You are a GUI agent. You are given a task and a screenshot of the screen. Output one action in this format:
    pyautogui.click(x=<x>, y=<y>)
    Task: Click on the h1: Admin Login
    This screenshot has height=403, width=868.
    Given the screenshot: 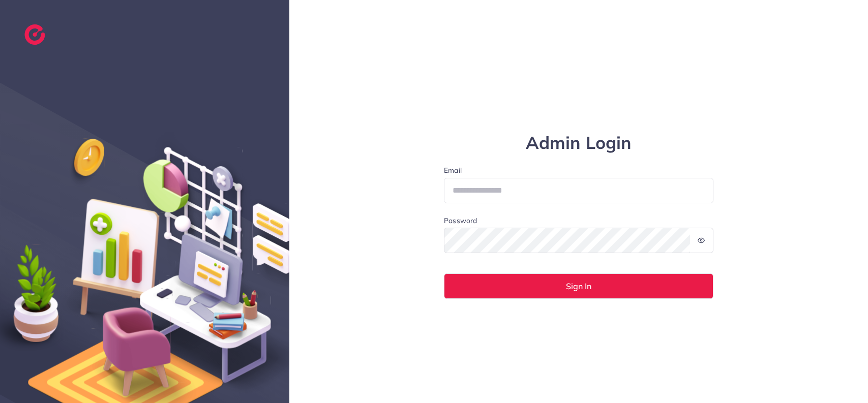 What is the action you would take?
    pyautogui.click(x=578, y=143)
    